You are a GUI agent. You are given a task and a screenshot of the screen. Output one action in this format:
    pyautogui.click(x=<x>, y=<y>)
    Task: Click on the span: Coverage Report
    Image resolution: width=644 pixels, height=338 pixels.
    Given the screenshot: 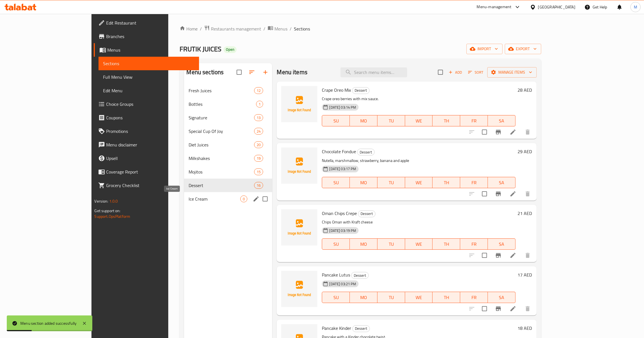 What is the action you would take?
    pyautogui.click(x=150, y=172)
    